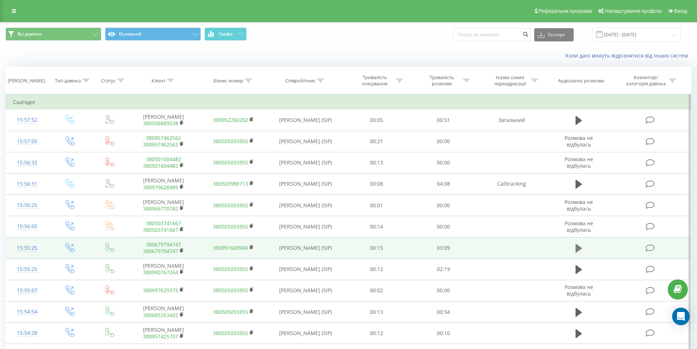 The height and width of the screenshot is (349, 697). What do you see at coordinates (376, 248) in the screenshot?
I see `td: 00:15` at bounding box center [376, 248].